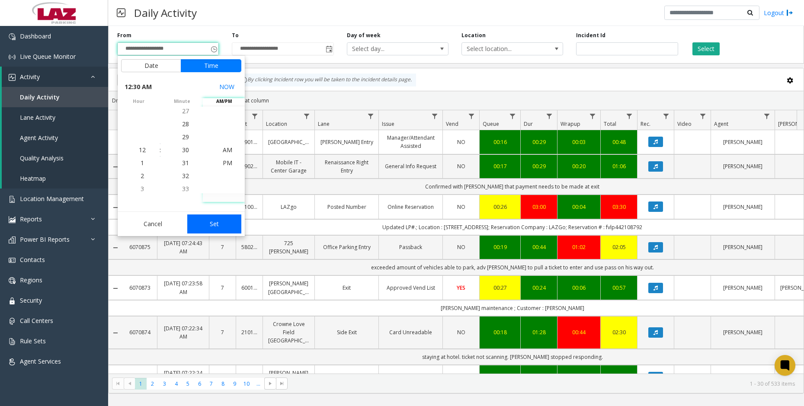 Image resolution: width=804 pixels, height=406 pixels. Describe the element at coordinates (684, 124) in the screenshot. I see `span: Video` at that location.